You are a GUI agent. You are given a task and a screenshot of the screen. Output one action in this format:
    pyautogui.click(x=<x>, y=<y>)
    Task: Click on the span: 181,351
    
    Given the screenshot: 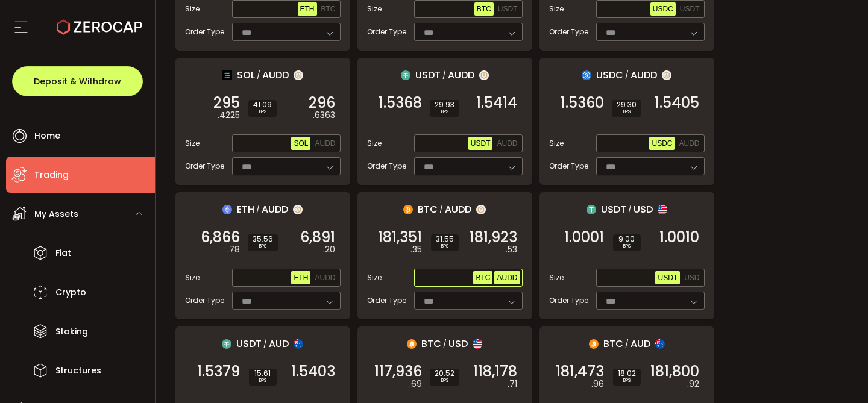 What is the action you would take?
    pyautogui.click(x=399, y=238)
    